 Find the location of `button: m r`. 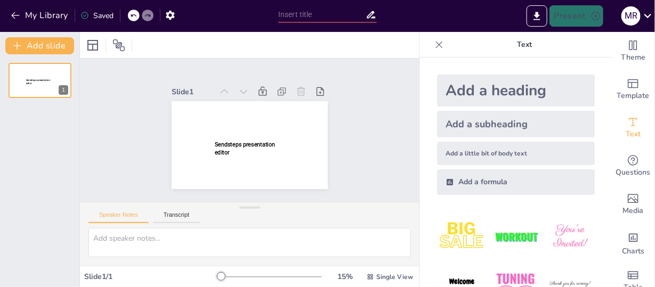

button: m r is located at coordinates (631, 16).